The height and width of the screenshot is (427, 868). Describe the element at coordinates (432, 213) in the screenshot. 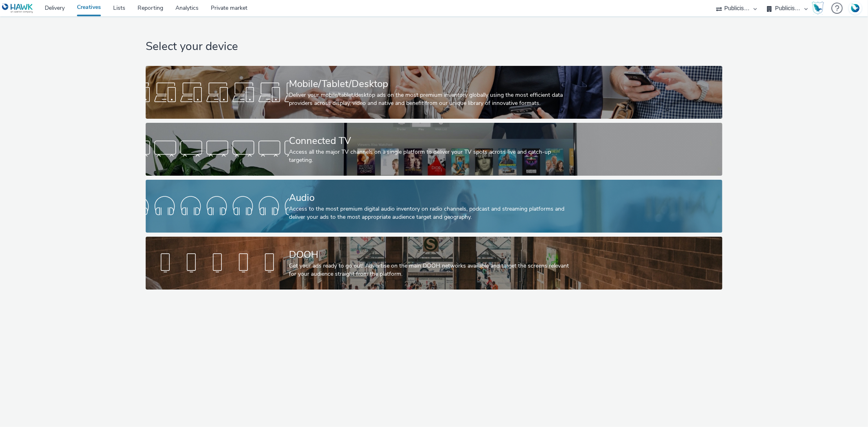

I see `div: Access to the most premium digital audio inventory on radio channels, podcast and streaming platf...` at that location.